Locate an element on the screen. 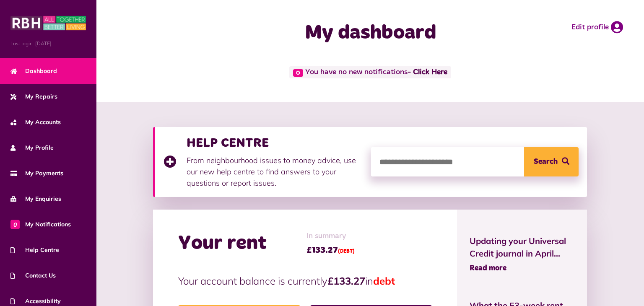 This screenshot has width=644, height=306. h3: HELP CENTRE is located at coordinates (275, 143).